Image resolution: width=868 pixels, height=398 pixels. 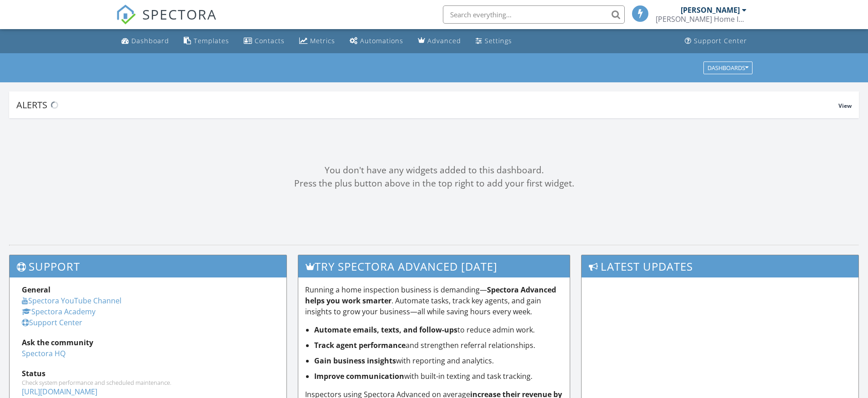 What do you see at coordinates (145, 41) in the screenshot?
I see `a: Dashboard` at bounding box center [145, 41].